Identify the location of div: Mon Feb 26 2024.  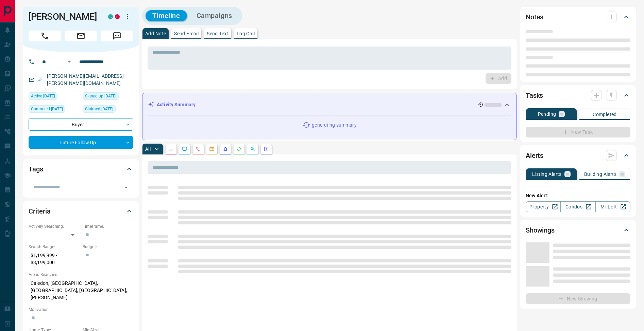
(108, 110).